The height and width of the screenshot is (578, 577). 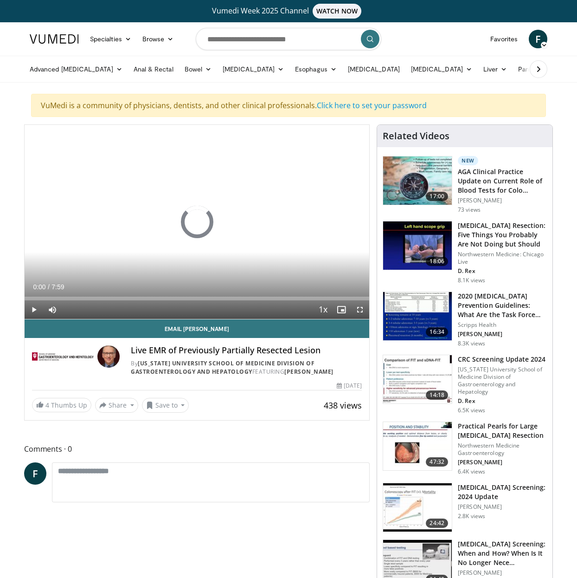 I want to click on span: 18:06, so click(x=437, y=261).